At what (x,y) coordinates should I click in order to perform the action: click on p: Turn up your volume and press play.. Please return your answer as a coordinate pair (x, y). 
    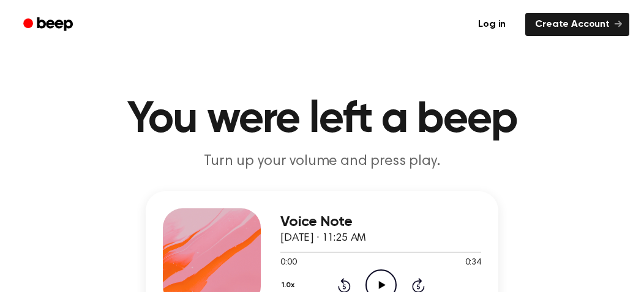
    Looking at the image, I should click on (322, 161).